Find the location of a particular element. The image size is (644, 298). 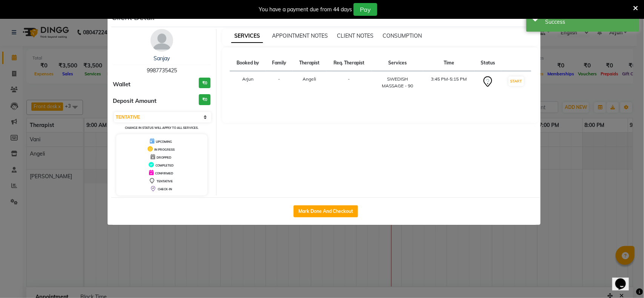

span: CONSUMPTION is located at coordinates (402, 36).